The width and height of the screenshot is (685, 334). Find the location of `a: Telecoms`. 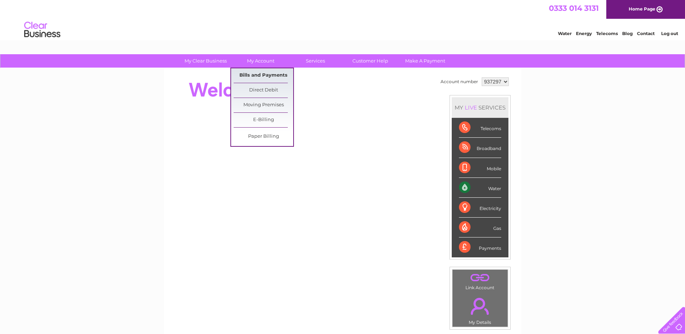

a: Telecoms is located at coordinates (607, 33).